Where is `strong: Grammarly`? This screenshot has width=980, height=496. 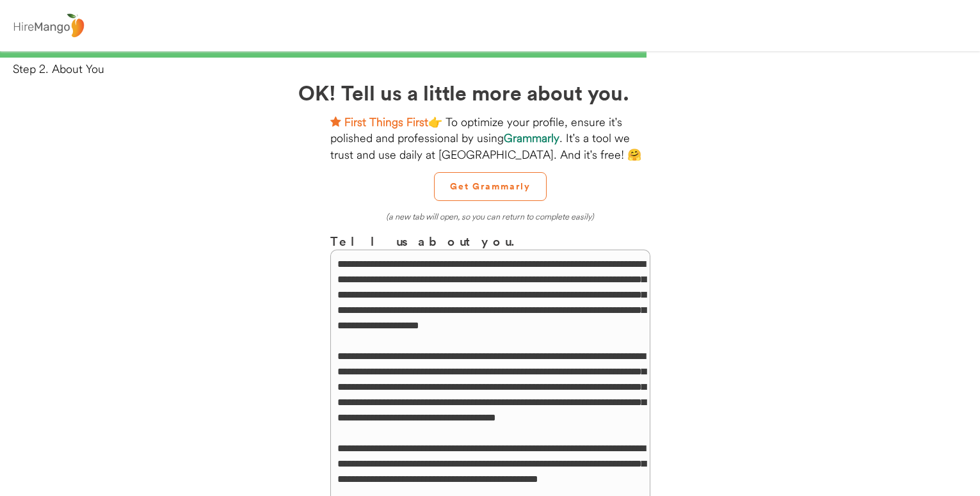 strong: Grammarly is located at coordinates (531, 137).